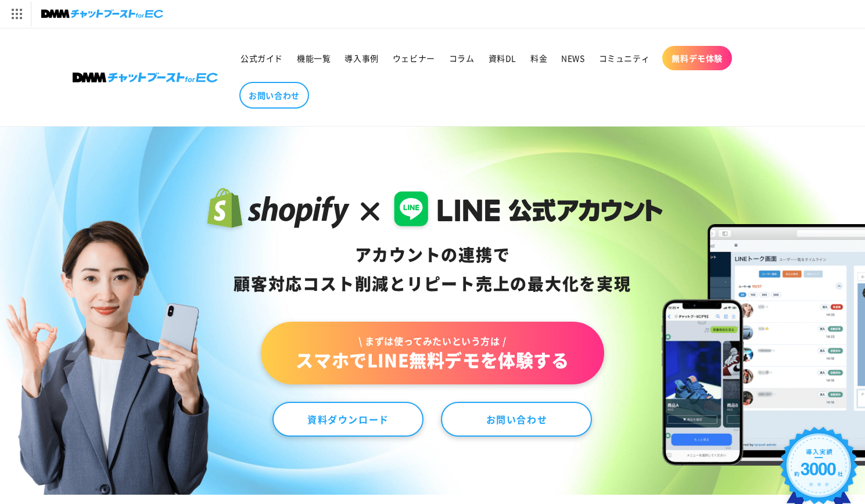  I want to click on span: 導入事例, so click(362, 58).